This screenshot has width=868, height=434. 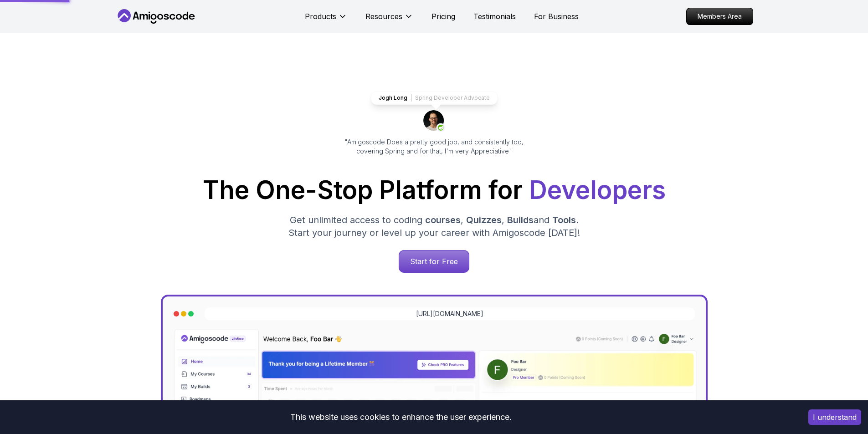 What do you see at coordinates (434, 147) in the screenshot?
I see `p: "Amigoscode Does a pretty good job, and consistently too, covering Spring and for that, I'm very ...` at bounding box center [434, 147].